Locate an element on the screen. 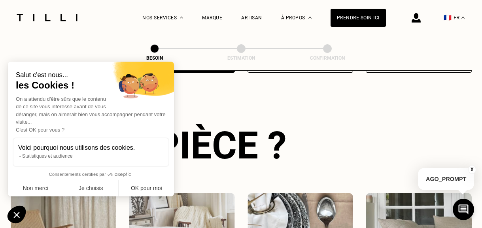 This screenshot has height=228, width=482. img: Menu déroulant à propos is located at coordinates (310, 17).